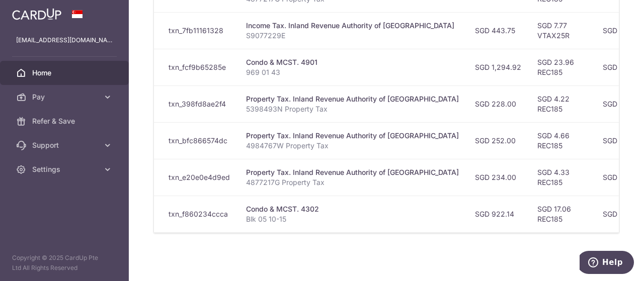 Image resolution: width=644 pixels, height=281 pixels. Describe the element at coordinates (66, 121) in the screenshot. I see `span: Refer & Save` at that location.